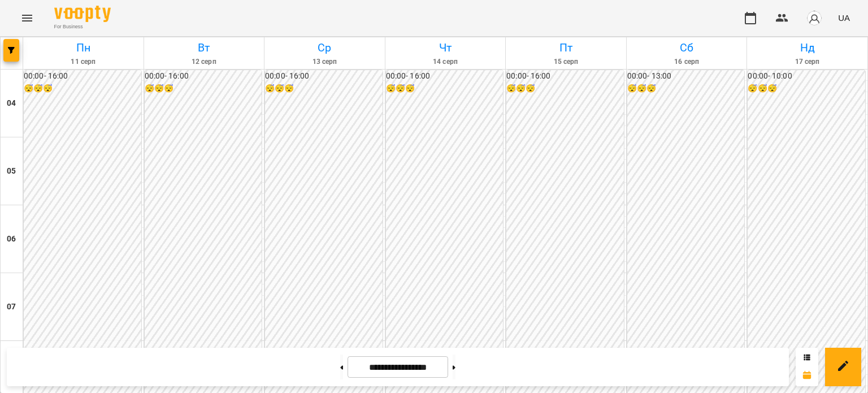  I want to click on h6: 13 серп, so click(324, 61).